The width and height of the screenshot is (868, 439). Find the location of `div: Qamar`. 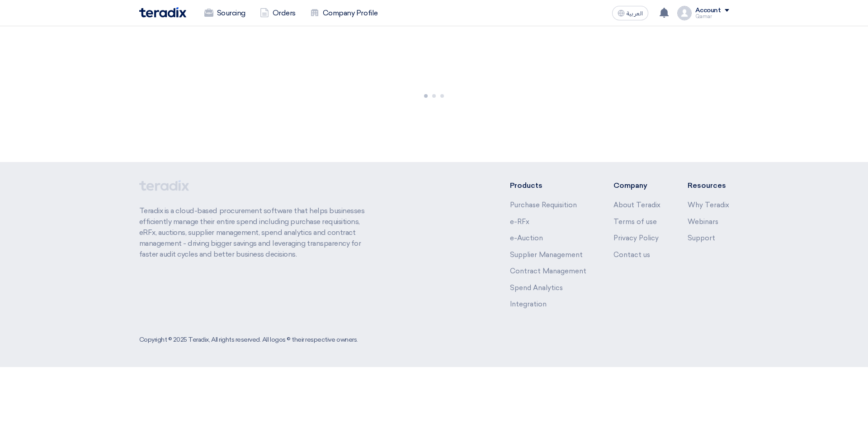

div: Qamar is located at coordinates (712, 16).